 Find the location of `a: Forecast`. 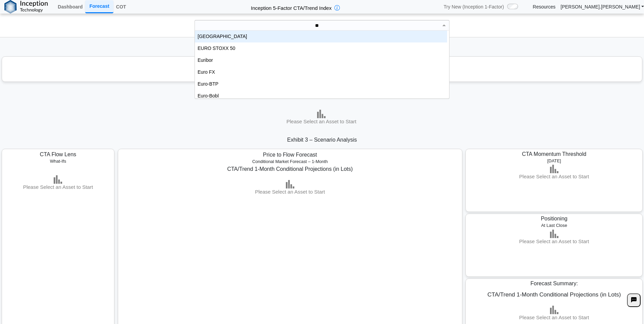

a: Forecast is located at coordinates (99, 7).